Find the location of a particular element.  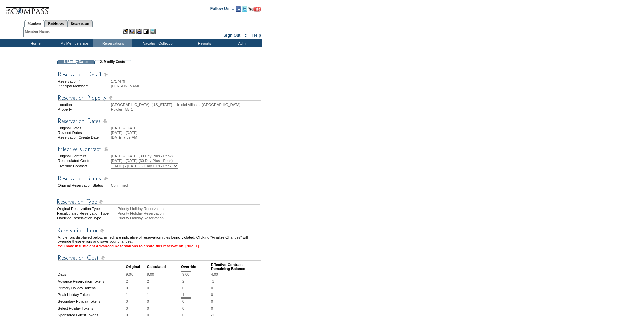

img: Reservation Detail is located at coordinates (159, 74).